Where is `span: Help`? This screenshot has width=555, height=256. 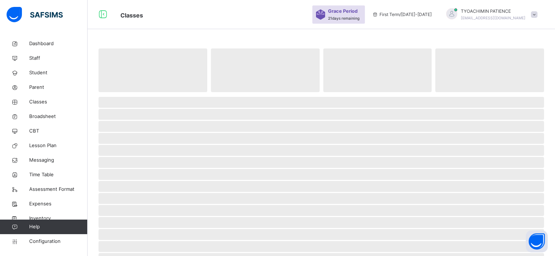
span: Help is located at coordinates (58, 227).